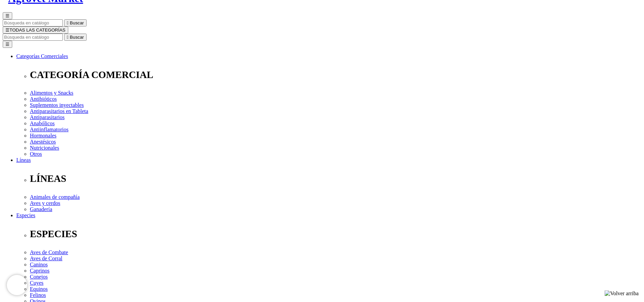 This screenshot has height=302, width=644. Describe the element at coordinates (45, 203) in the screenshot. I see `span: Aves y cerdos` at that location.